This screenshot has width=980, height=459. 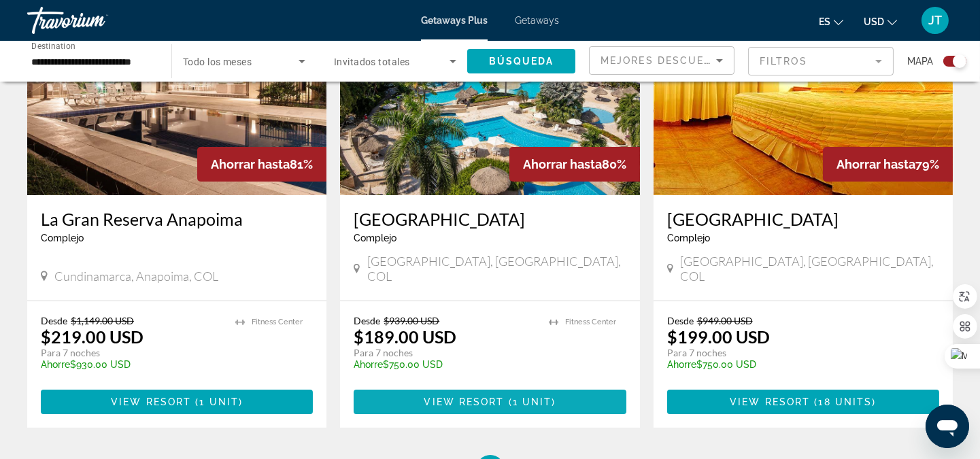 I want to click on span: Mejores descuentos, so click(x=669, y=61).